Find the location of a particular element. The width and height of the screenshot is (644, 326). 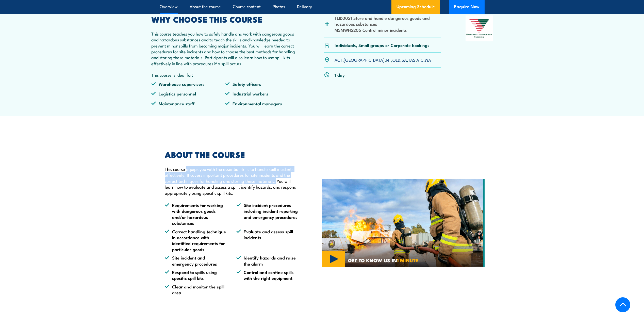

a: TAS is located at coordinates (412, 60).